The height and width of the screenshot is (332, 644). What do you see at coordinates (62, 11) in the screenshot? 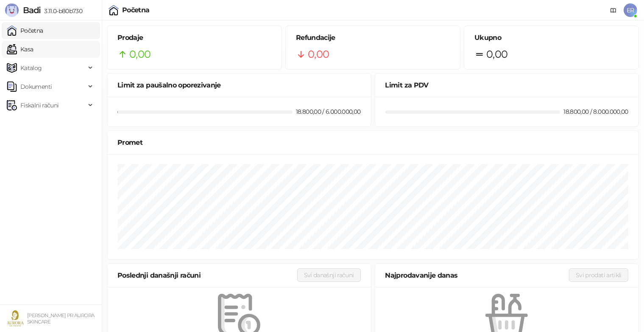
I see `span: 3.11.0-b80b730` at bounding box center [62, 11].